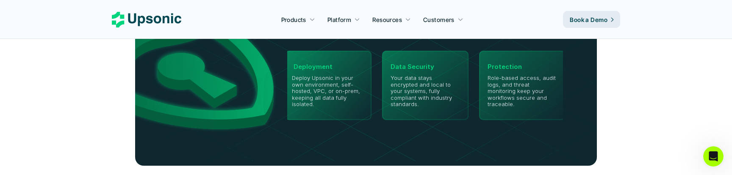  Describe the element at coordinates (387, 19) in the screenshot. I see `p: Resources` at that location.